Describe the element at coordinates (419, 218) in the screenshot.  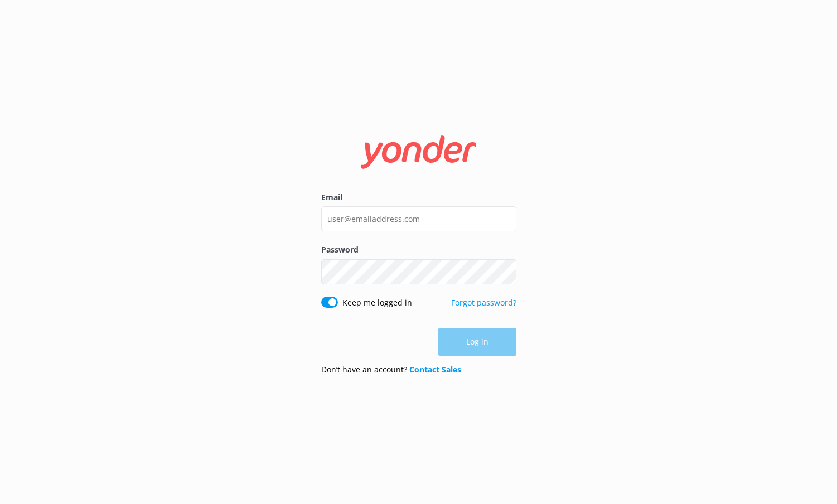
I see `input: user@emailaddress.com` at that location.